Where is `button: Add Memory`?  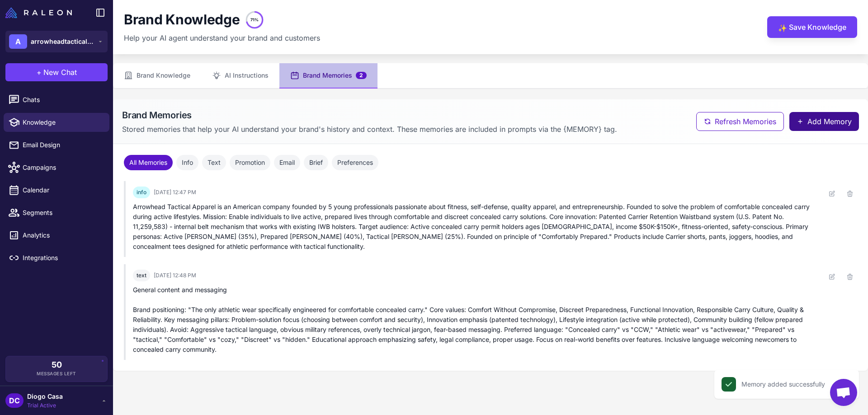
button: Add Memory is located at coordinates (824, 122).